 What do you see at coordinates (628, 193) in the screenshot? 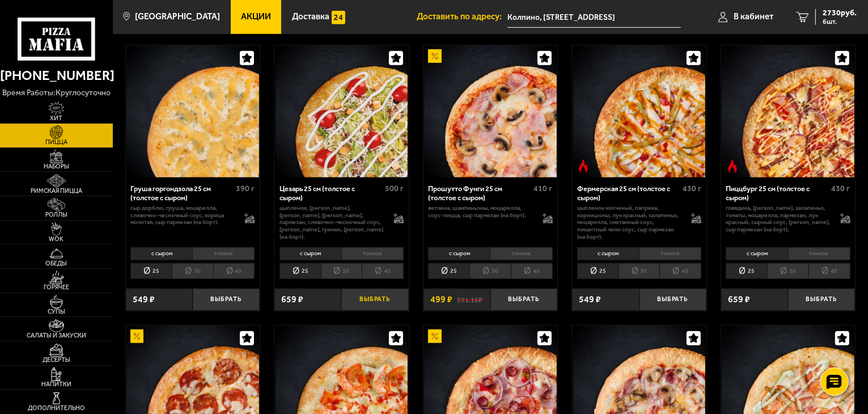
I see `div: Фермерская 25 см (толстое с сыром)` at bounding box center [628, 193].